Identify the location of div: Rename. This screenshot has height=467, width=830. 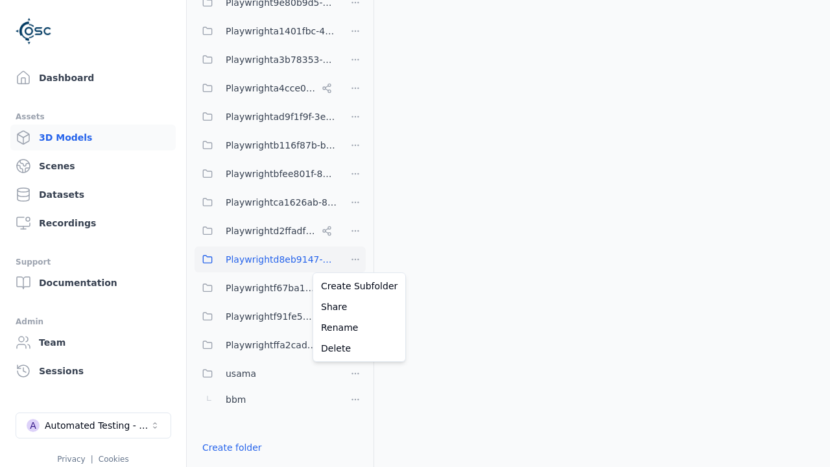
(359, 327).